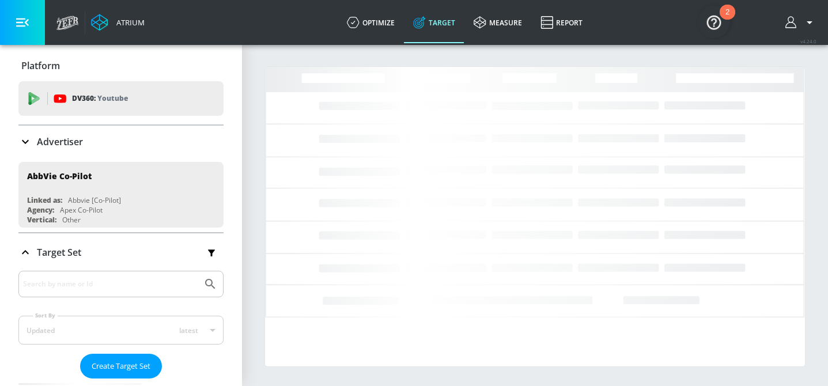 Image resolution: width=828 pixels, height=386 pixels. Describe the element at coordinates (81, 210) in the screenshot. I see `div: Apex Co-Pilot` at that location.